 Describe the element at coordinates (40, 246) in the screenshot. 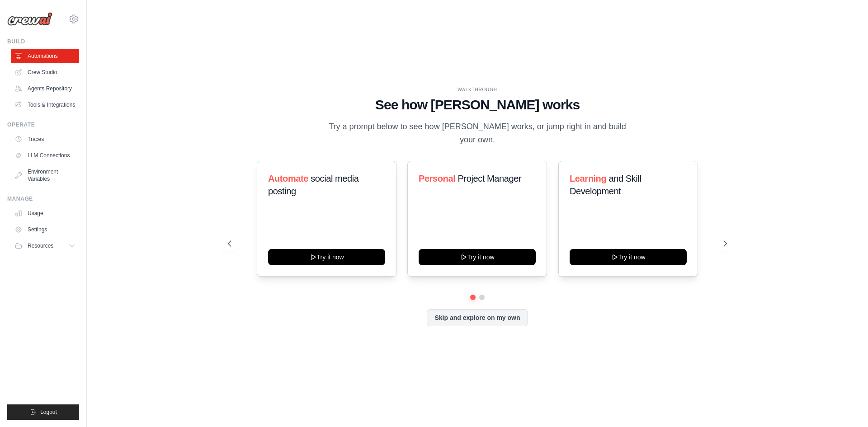

I see `span: Resources` at that location.